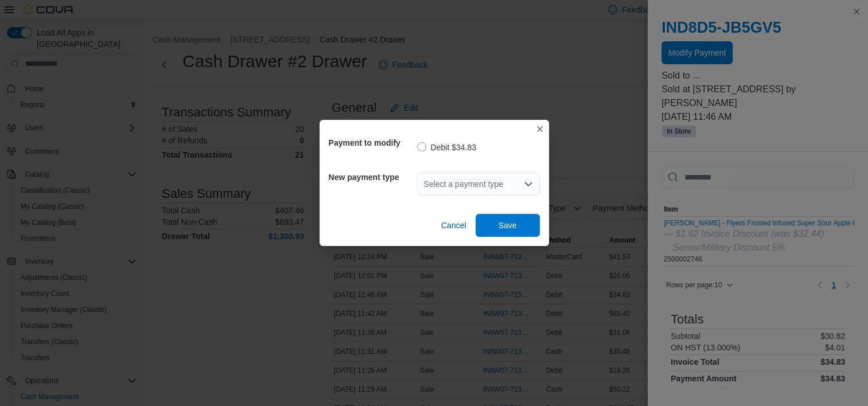 Image resolution: width=868 pixels, height=406 pixels. I want to click on h5: New payment type, so click(372, 177).